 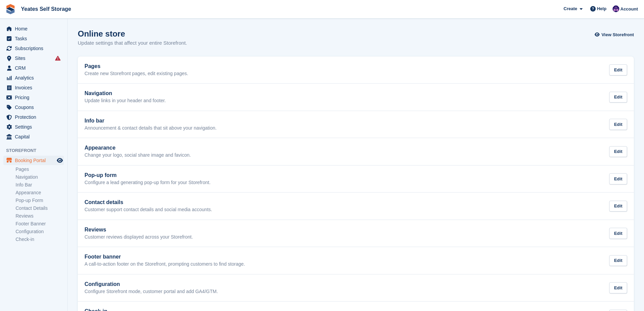 What do you see at coordinates (151, 284) in the screenshot?
I see `h2: Configuration` at bounding box center [151, 284].